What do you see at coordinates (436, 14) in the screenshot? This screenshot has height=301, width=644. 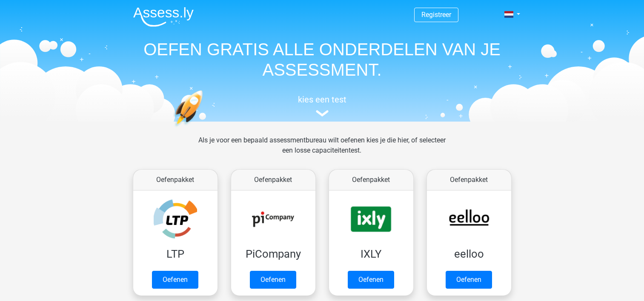 I see `a: Registreer` at bounding box center [436, 14].